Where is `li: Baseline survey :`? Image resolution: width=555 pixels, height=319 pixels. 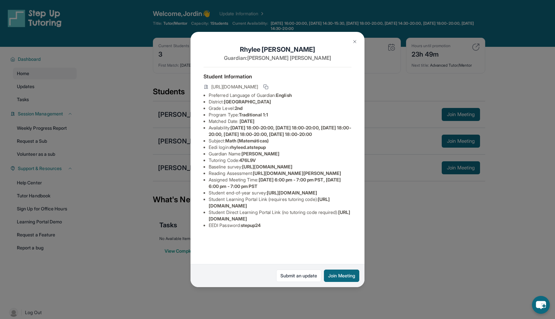
li: Baseline survey : is located at coordinates (280, 167).